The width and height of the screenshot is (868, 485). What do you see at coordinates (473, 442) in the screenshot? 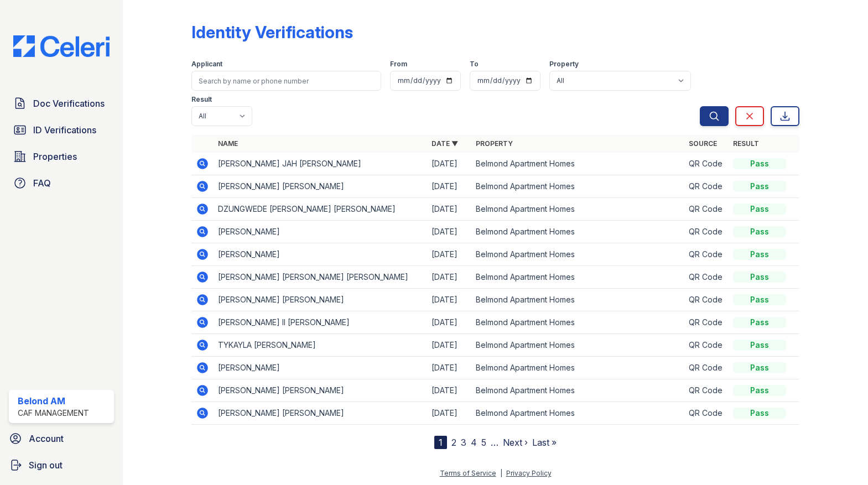
I see `a: 4` at bounding box center [473, 442].